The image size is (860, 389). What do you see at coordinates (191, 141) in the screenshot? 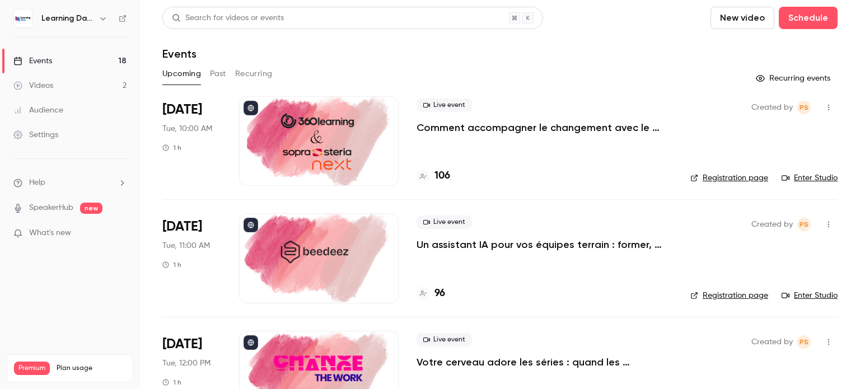
I see `div: Oct 7 Tue, 10:00 AM (Europe/Paris)` at bounding box center [191, 141].